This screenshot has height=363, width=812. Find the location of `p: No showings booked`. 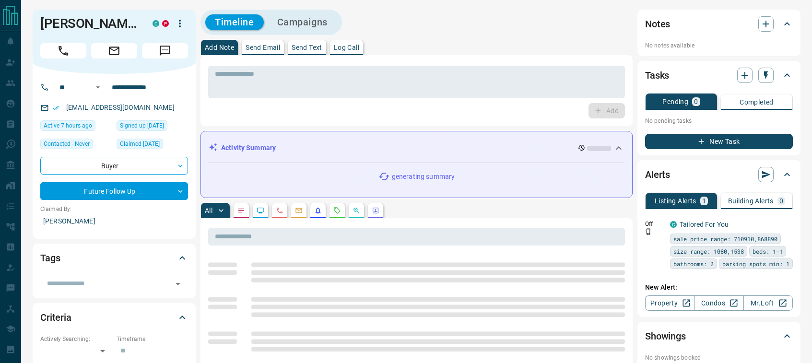

p: No showings booked is located at coordinates (719, 358).